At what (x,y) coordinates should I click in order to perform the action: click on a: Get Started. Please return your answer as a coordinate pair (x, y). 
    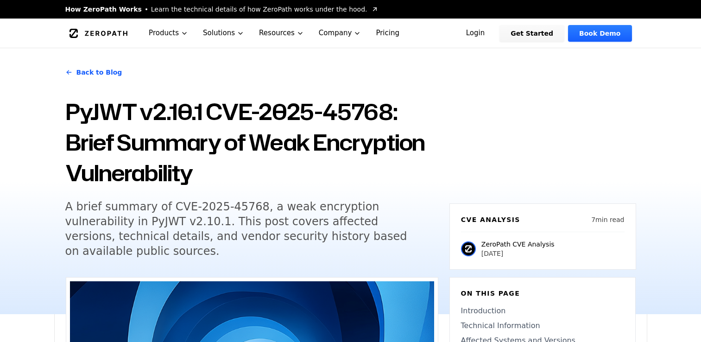
    Looking at the image, I should click on (532, 33).